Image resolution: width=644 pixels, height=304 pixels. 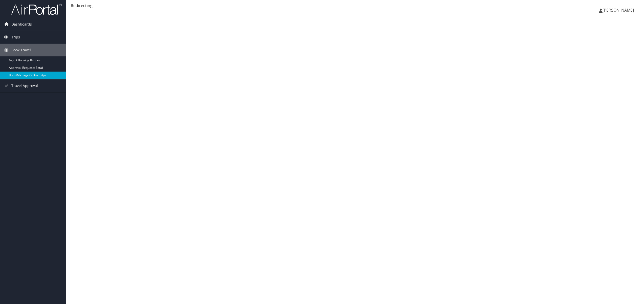 What do you see at coordinates (355, 5) in the screenshot?
I see `div: Redirecting...` at bounding box center [355, 5].